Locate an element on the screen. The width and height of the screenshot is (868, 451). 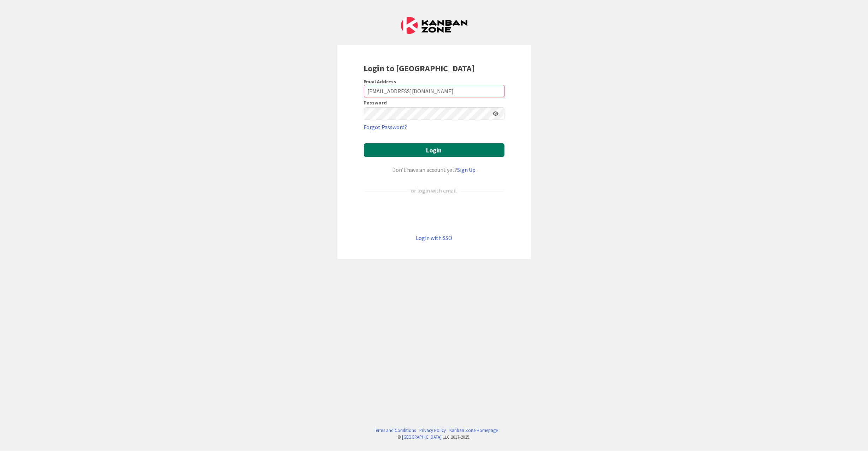
a: Terms and Conditions is located at coordinates (394, 430).